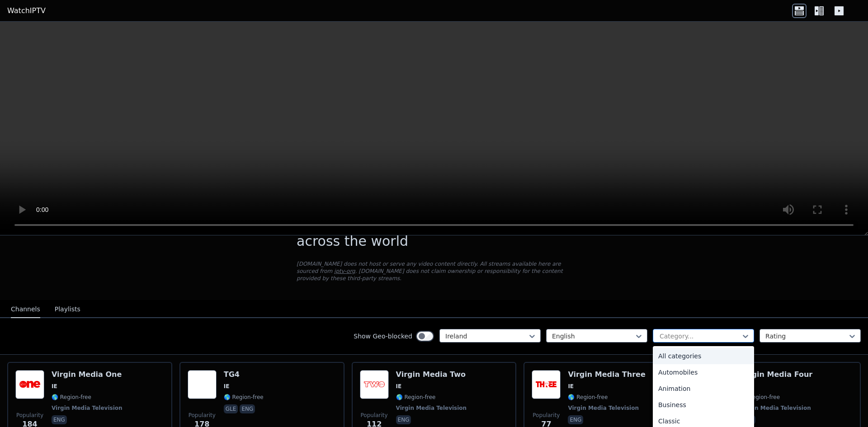 This screenshot has width=868, height=427. Describe the element at coordinates (432, 374) in the screenshot. I see `h6: Virgin Media Two` at that location.